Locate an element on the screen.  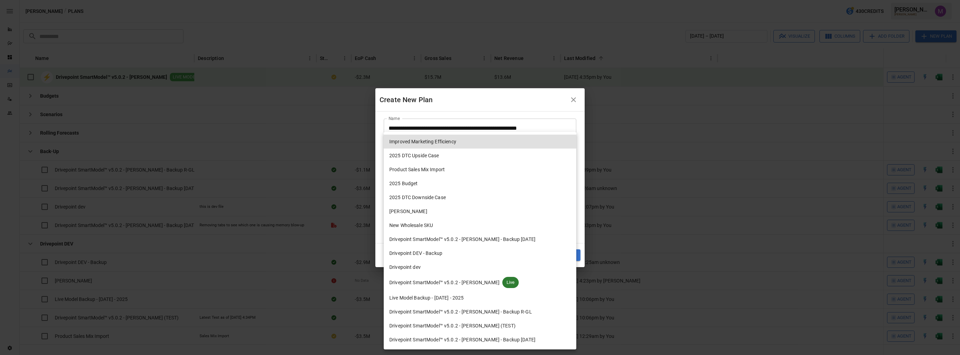
span: 2025 DTC Upside Case is located at coordinates (414, 156).